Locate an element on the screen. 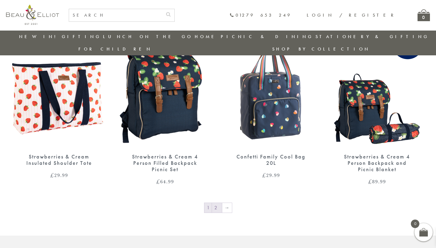 This screenshot has width=436, height=248. img: Strawberries & Cream Insulated Shoulder Tote is located at coordinates (59, 87).